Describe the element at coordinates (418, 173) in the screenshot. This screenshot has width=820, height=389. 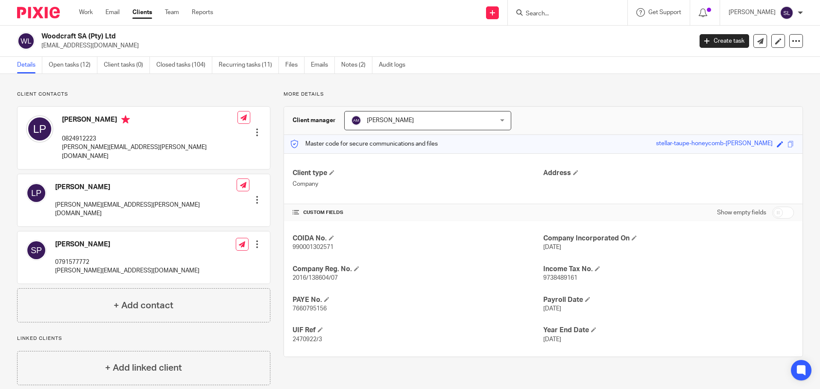
I see `h4: Client type` at that location.